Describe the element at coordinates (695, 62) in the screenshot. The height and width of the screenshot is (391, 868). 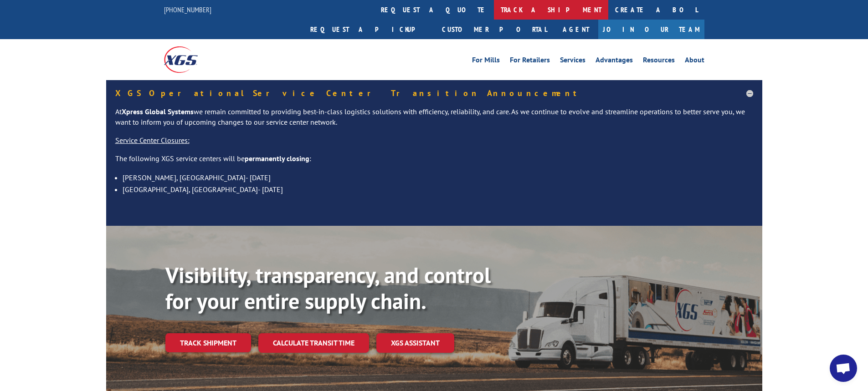
I see `a: About` at that location.